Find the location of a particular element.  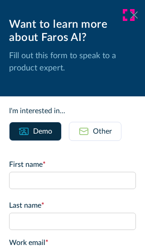

div: Other is located at coordinates (103, 131).